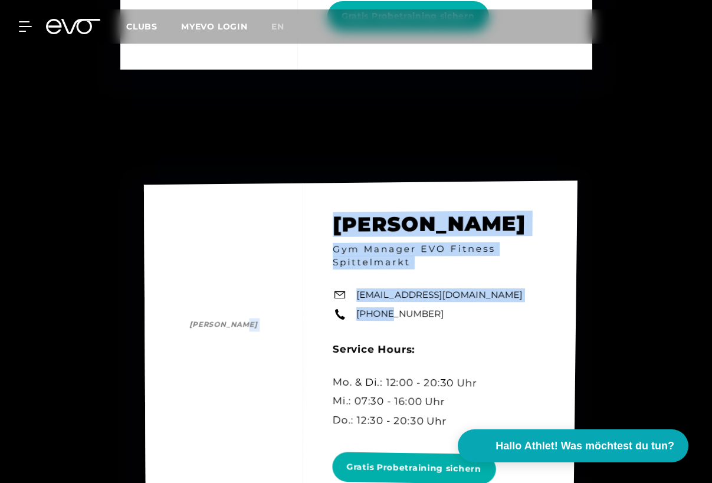  Describe the element at coordinates (142, 27) in the screenshot. I see `span: Clubs` at that location.